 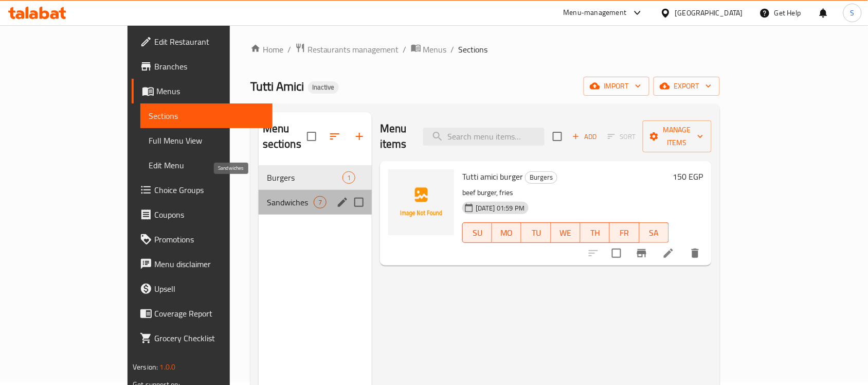 What do you see at coordinates (677, 136) in the screenshot?
I see `span: Manage items` at bounding box center [677, 136].